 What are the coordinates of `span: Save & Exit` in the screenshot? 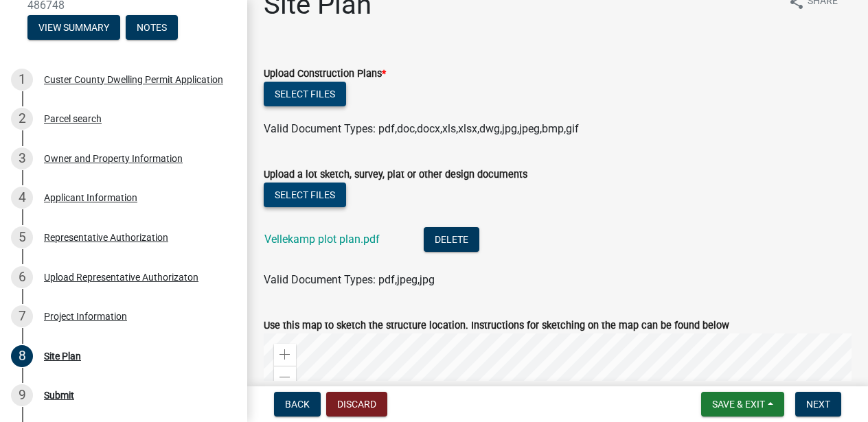 It's located at (738, 404).